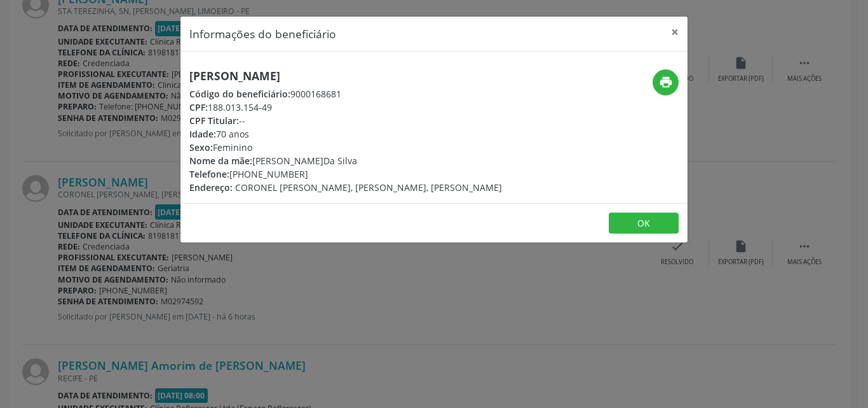  Describe the element at coordinates (346, 94) in the screenshot. I see `div: 9000168681` at that location.